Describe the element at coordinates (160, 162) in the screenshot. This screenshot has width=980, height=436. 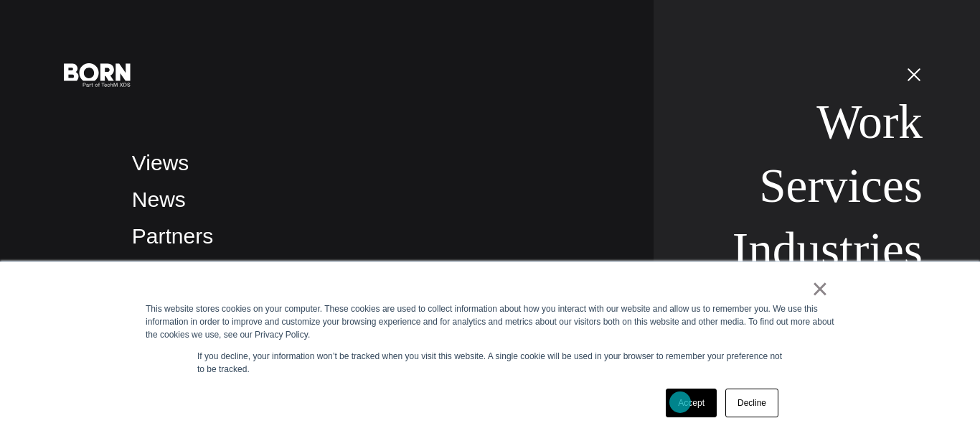
I see `a: Views` at that location.